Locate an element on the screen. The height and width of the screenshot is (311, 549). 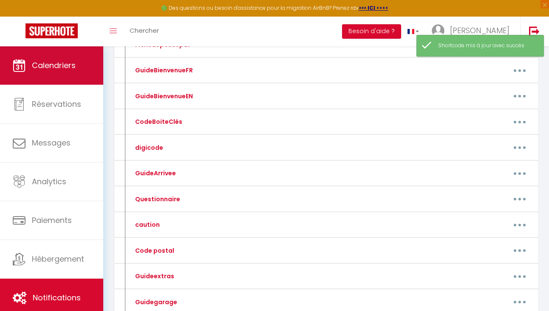
span: Paiements is located at coordinates (52, 220).